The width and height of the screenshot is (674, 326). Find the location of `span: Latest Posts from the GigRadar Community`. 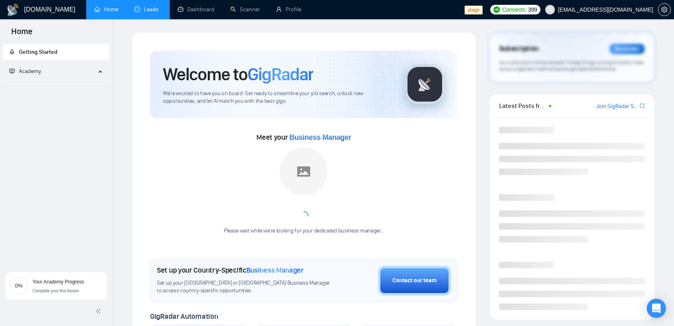

span: Latest Posts from the GigRadar Community is located at coordinates (523, 106).